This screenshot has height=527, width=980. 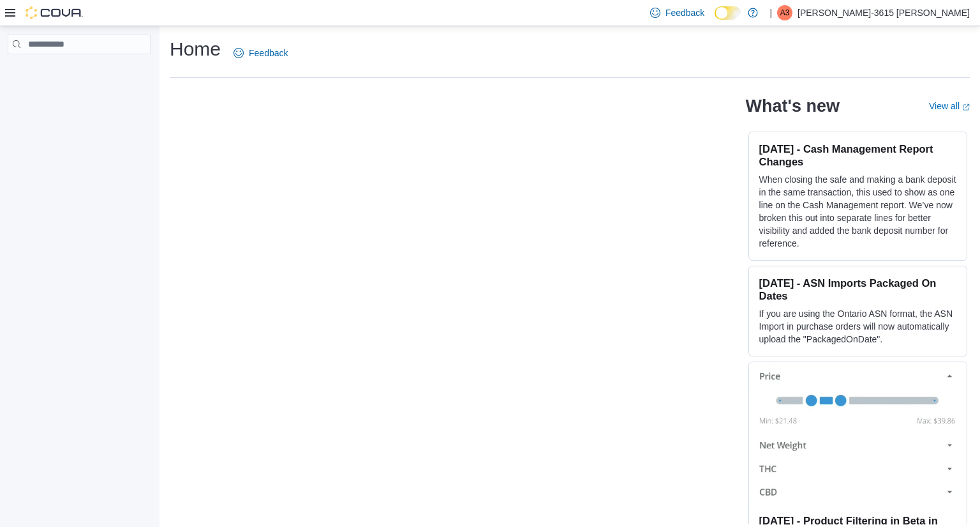 What do you see at coordinates (195, 49) in the screenshot?
I see `h1: Home` at bounding box center [195, 49].